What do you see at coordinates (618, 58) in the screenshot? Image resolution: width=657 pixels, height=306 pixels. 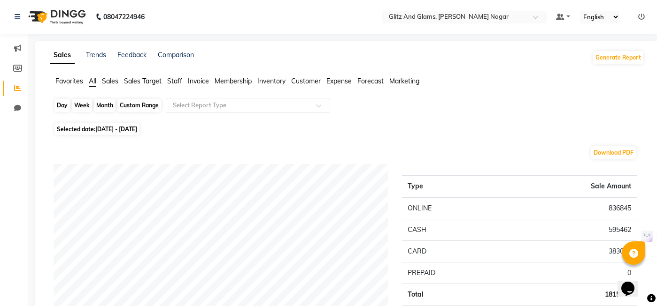 I see `button: Generate Report` at bounding box center [618, 58].